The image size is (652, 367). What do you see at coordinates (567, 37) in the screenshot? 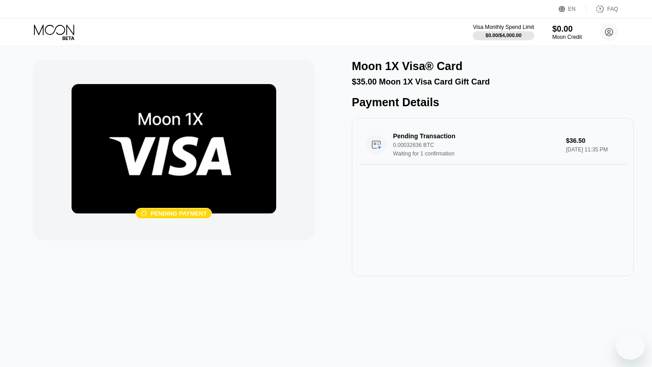
I see `div: Moon Credit` at bounding box center [567, 37].